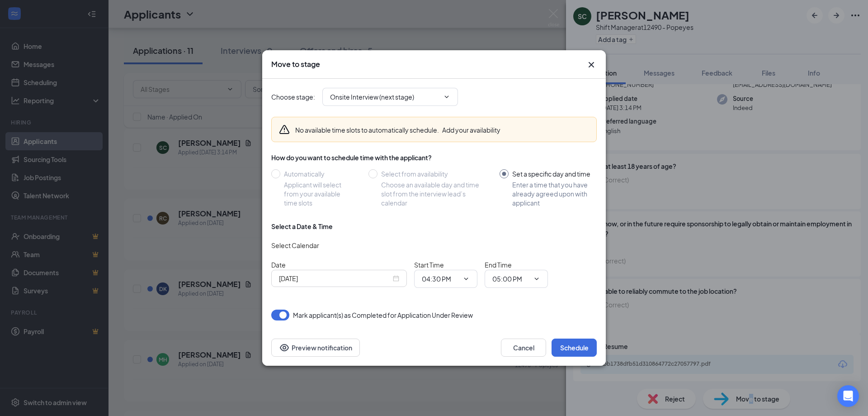 The height and width of the screenshot is (416, 868). Describe the element at coordinates (296, 65) in the screenshot. I see `h3: Move to stage` at that location.